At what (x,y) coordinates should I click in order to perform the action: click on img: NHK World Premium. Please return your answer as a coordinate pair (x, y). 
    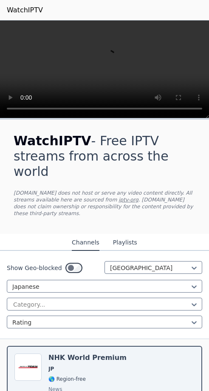
    Looking at the image, I should click on (28, 367).